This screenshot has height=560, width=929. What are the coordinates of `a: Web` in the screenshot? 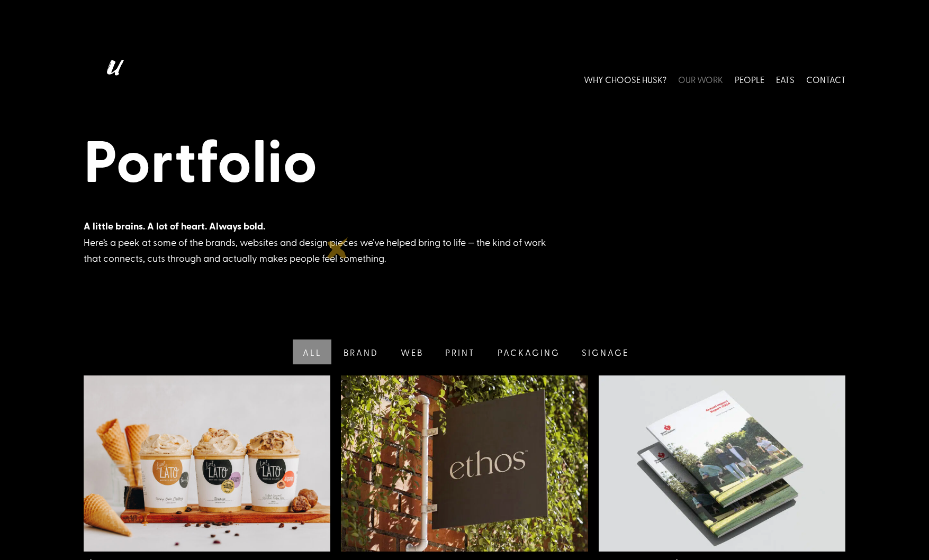 It's located at (411, 352).